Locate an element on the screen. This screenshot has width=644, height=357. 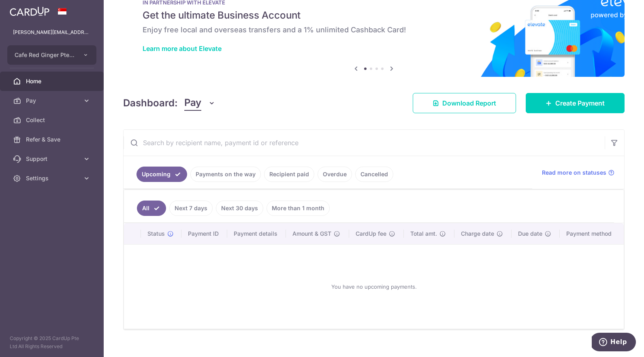
img: CardUp is located at coordinates (29, 11).